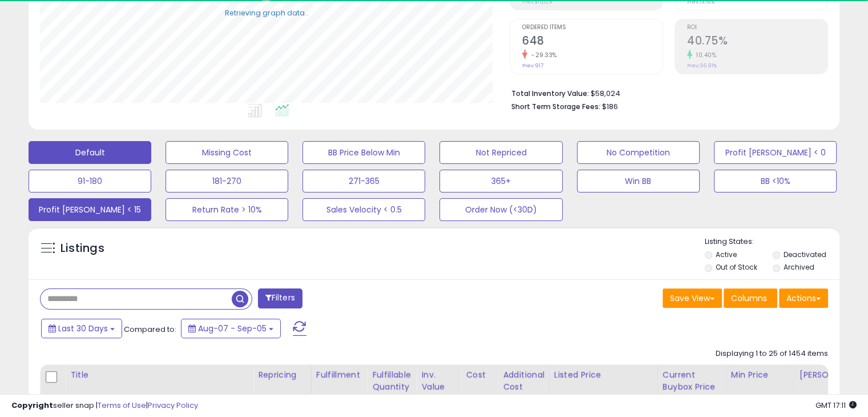 This screenshot has height=417, width=868. What do you see at coordinates (363, 181) in the screenshot?
I see `button: 271-365` at bounding box center [363, 181].